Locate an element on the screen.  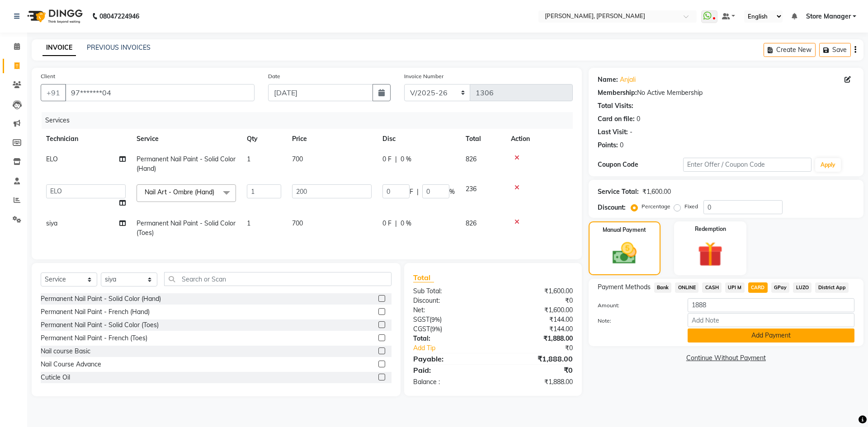
label: Note: is located at coordinates (635, 321).